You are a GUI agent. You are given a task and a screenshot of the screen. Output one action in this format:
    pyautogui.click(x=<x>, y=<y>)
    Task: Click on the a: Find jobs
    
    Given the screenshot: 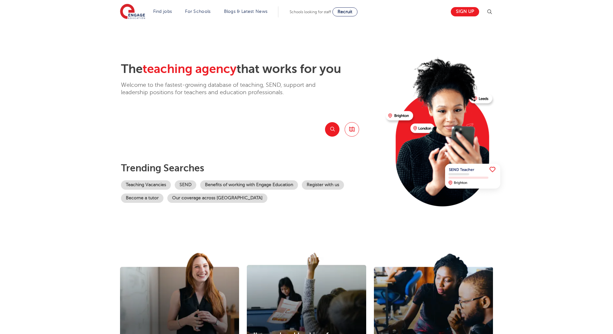 What is the action you would take?
    pyautogui.click(x=163, y=11)
    